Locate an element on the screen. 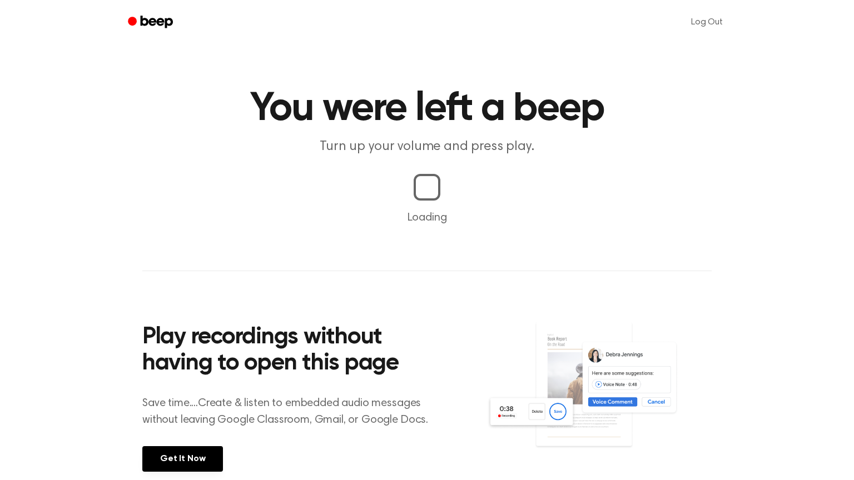  img: Voice Comments on Docs and Recording Widget is located at coordinates (599, 396).